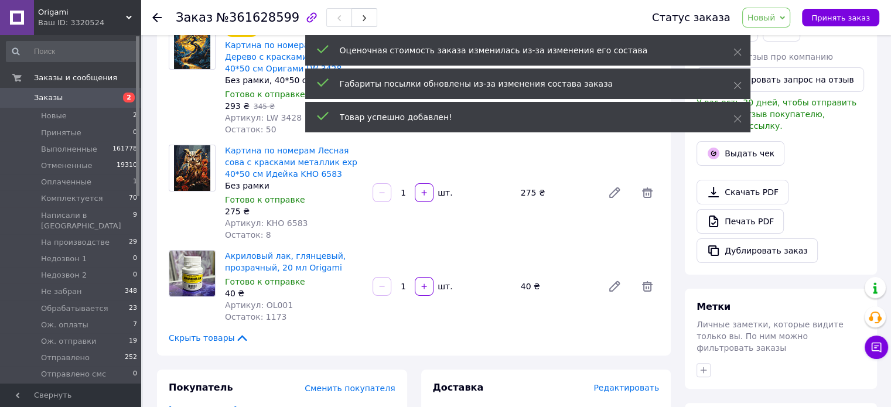 The height and width of the screenshot is (407, 891). What do you see at coordinates (522, 84) in the screenshot?
I see `div: Габариты посылки обновлены из-за изменения состава заказа` at bounding box center [522, 84].